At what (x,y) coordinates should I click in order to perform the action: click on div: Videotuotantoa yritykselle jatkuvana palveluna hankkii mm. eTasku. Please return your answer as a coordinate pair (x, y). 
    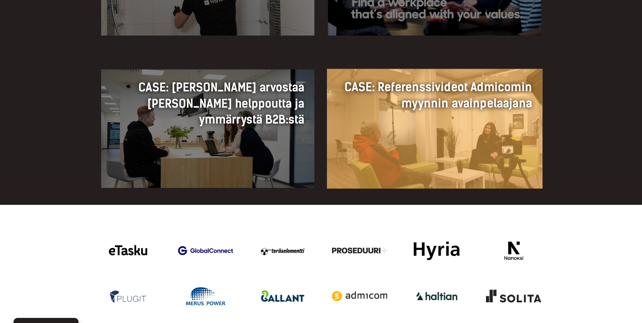
    Looking at the image, I should click on (129, 250).